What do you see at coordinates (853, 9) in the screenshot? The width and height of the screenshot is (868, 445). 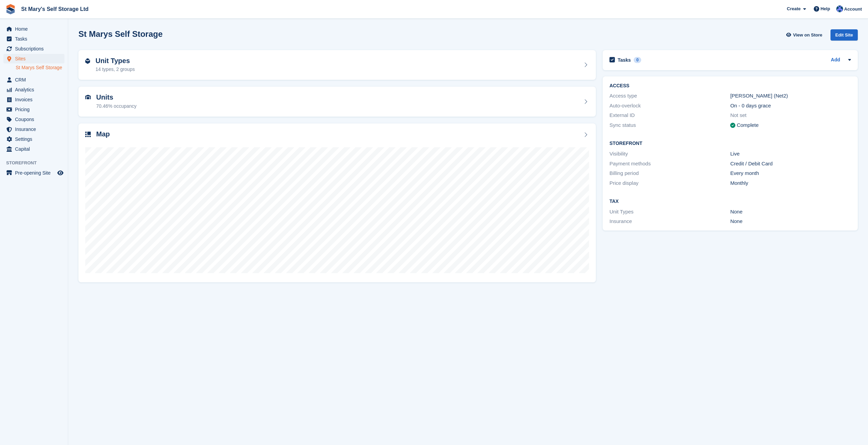 I see `span: Account` at bounding box center [853, 9].